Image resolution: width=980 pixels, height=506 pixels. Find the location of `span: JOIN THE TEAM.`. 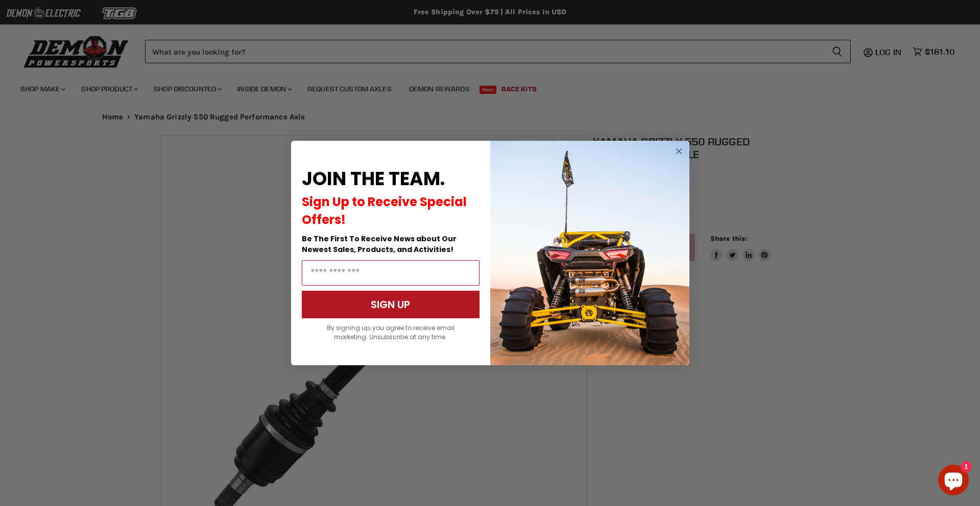

span: JOIN THE TEAM. is located at coordinates (374, 178).